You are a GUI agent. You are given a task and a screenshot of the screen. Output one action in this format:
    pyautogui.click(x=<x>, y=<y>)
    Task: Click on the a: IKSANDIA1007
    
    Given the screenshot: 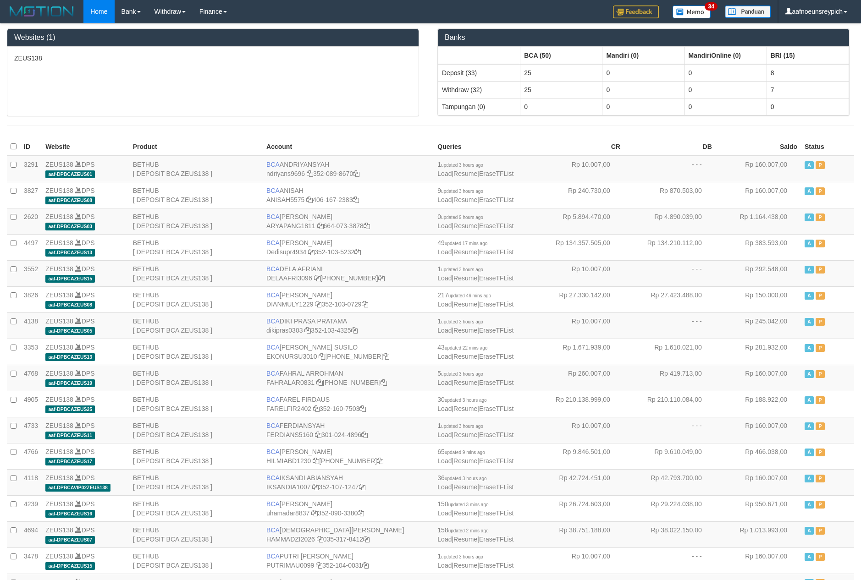 What is the action you would take?
    pyautogui.click(x=288, y=487)
    